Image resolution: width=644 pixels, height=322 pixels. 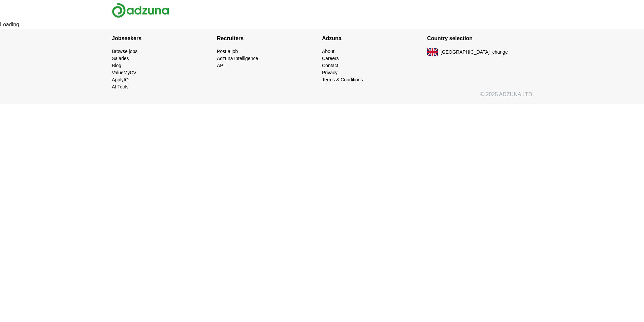 I want to click on img: Adzuna logo, so click(x=140, y=10).